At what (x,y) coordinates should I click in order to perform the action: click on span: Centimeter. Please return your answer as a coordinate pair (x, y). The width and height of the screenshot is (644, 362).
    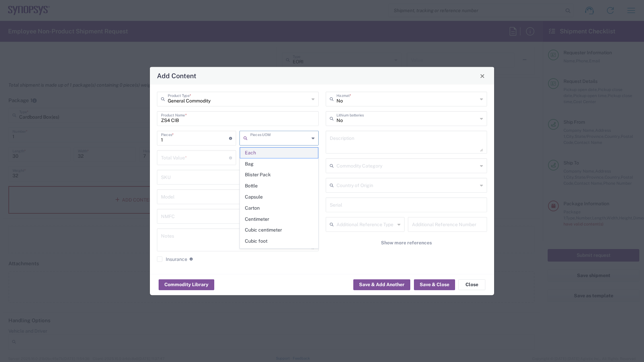
    Looking at the image, I should click on (279, 219).